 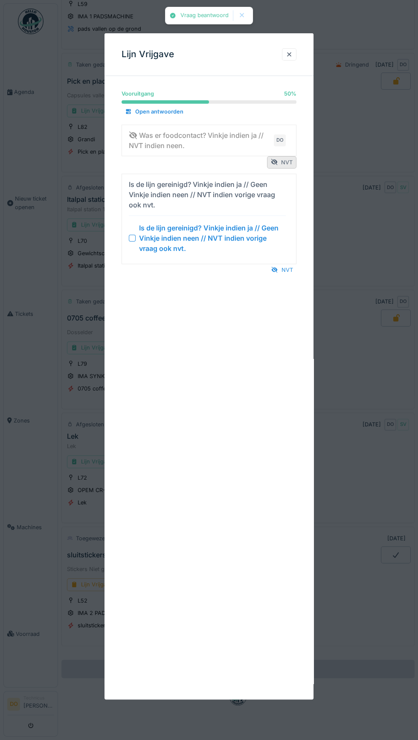 What do you see at coordinates (209, 219) in the screenshot?
I see `summary: Is de lijn gereinigd? Vinkje indien ja // Geen Vinkje indien neen // NVT indien vorige vraag ook ...` at bounding box center [209, 219].